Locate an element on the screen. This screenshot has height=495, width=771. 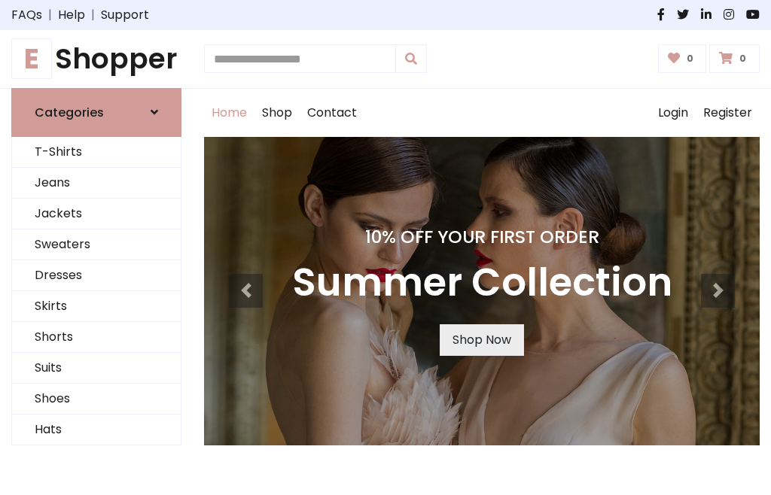
a: Shop is located at coordinates (277, 113).